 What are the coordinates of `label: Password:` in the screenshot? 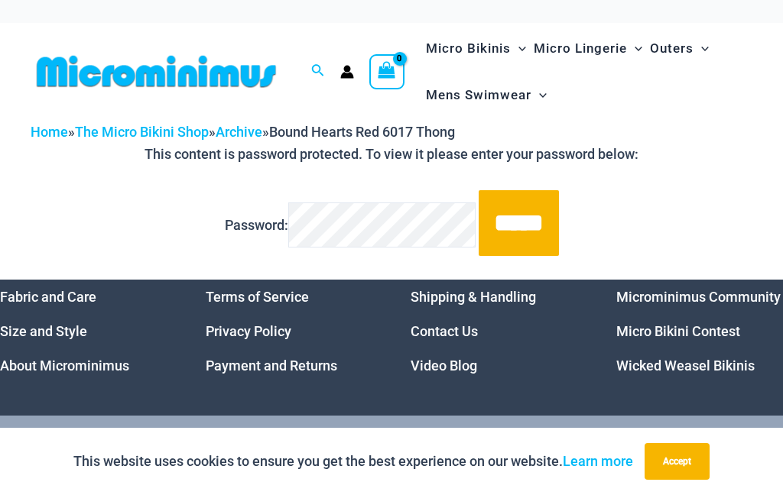 It's located at (350, 225).